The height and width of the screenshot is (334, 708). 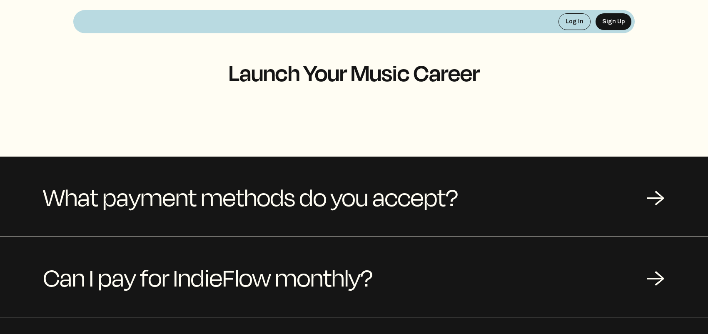 What do you see at coordinates (575, 22) in the screenshot?
I see `button: Log In` at bounding box center [575, 22].